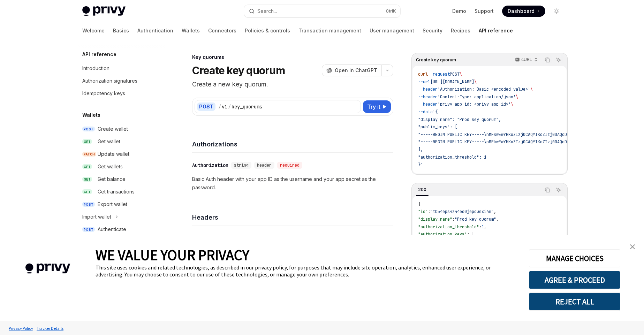  Describe the element at coordinates (50, 329) in the screenshot. I see `a: Tracker Details` at that location.